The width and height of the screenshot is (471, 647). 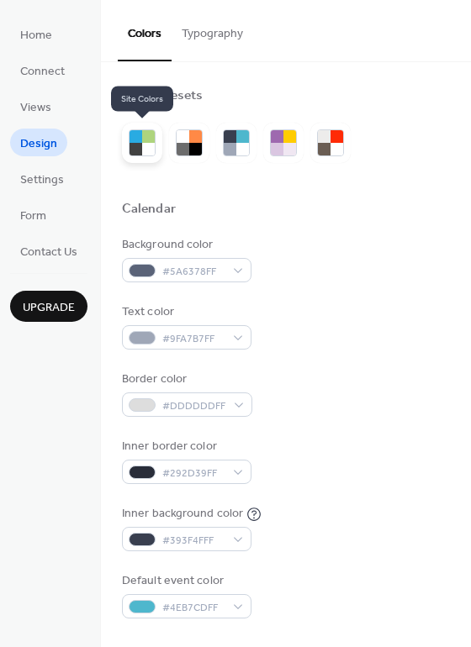 What do you see at coordinates (182, 513) in the screenshot?
I see `div: Inner background color` at bounding box center [182, 513].